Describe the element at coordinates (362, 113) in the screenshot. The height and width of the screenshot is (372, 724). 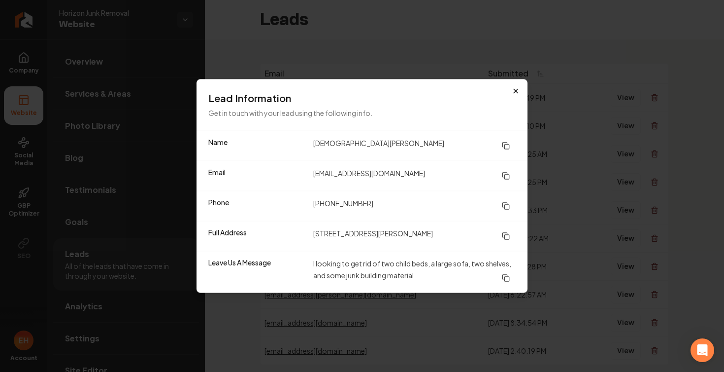
I see `p: Get in touch with your lead using the following info.` at that location.